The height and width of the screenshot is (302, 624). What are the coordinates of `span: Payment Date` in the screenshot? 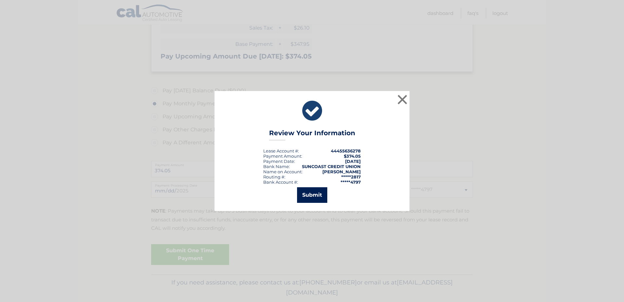 It's located at (279, 161).